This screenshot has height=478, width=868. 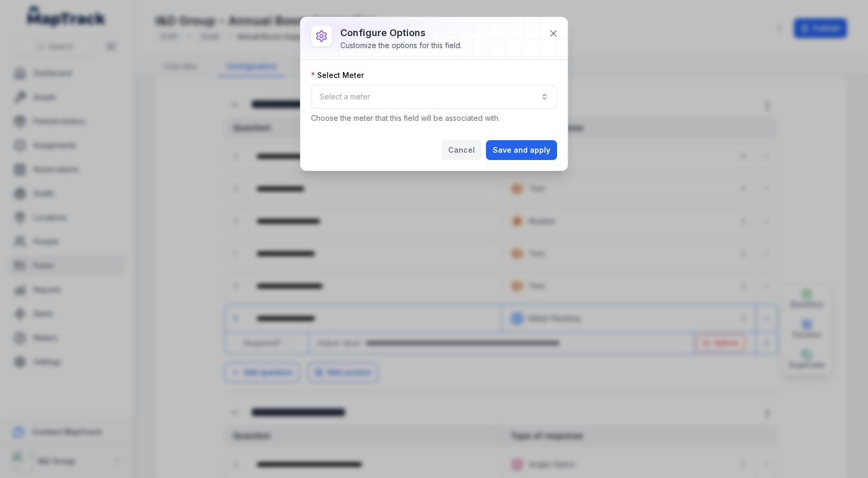 I want to click on h3: Configure options, so click(x=401, y=33).